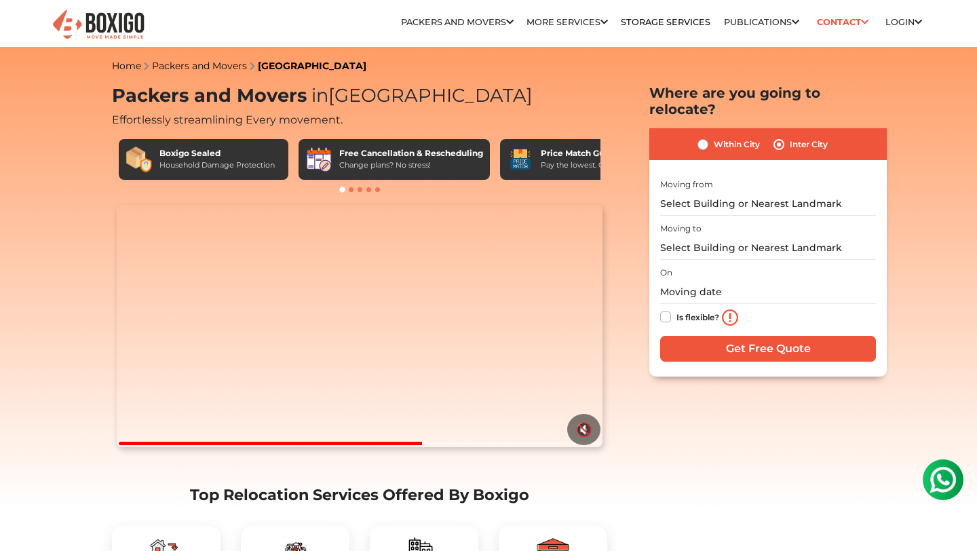  What do you see at coordinates (27, 27) in the screenshot?
I see `img: whatsapp-icon.svg` at bounding box center [27, 27].